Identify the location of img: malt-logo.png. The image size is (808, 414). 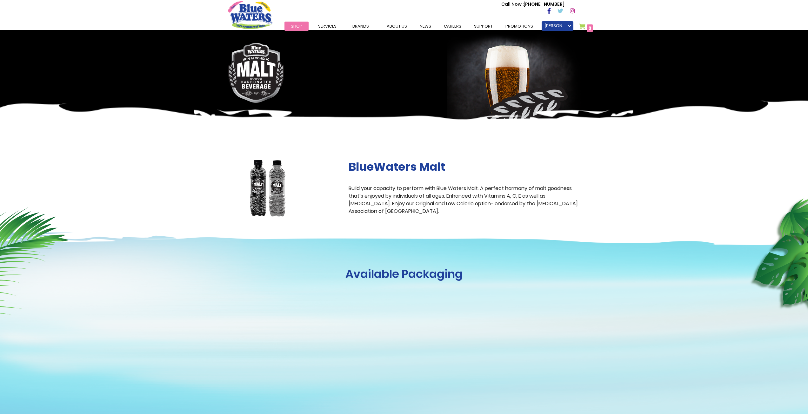
(256, 73).